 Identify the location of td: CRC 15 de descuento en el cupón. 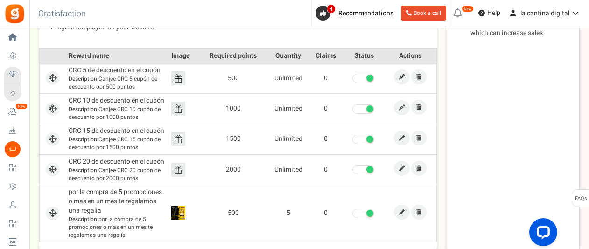
(118, 139).